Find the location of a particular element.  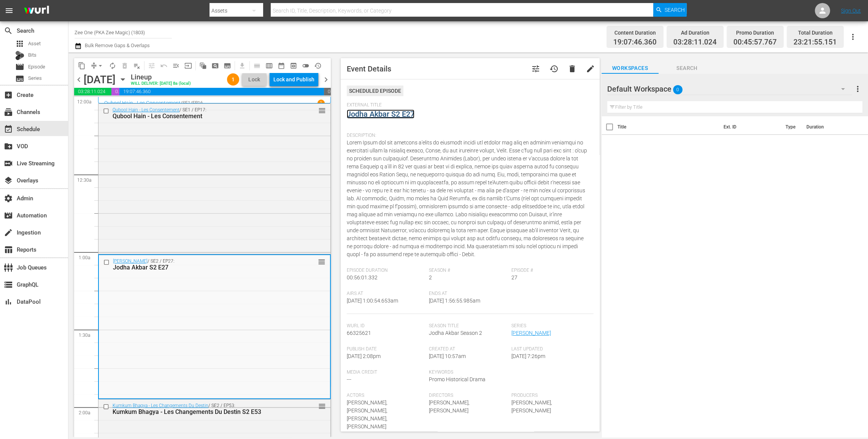

span: Lock is located at coordinates (254, 80).